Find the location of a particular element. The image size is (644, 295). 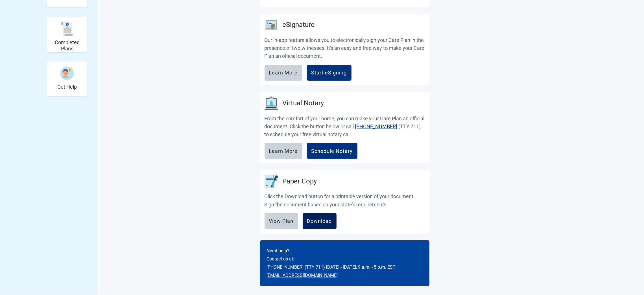

h3: Virtual Notary is located at coordinates (303, 103).